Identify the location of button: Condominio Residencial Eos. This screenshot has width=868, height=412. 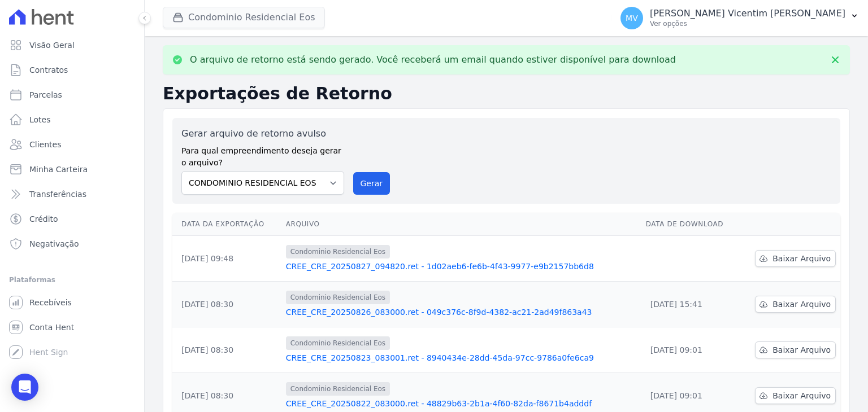
(243, 18).